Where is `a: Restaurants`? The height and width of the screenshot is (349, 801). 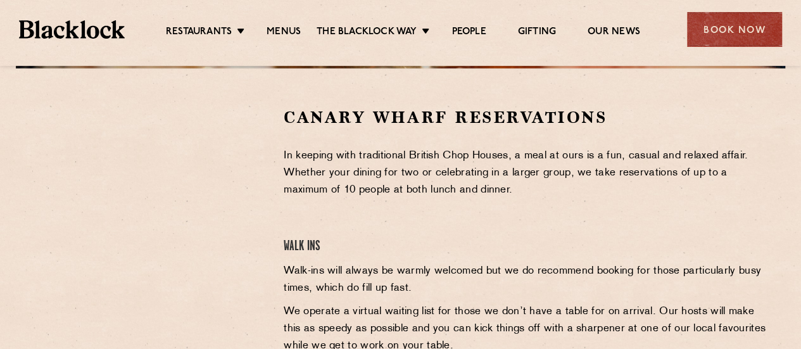
a: Restaurants is located at coordinates (199, 33).